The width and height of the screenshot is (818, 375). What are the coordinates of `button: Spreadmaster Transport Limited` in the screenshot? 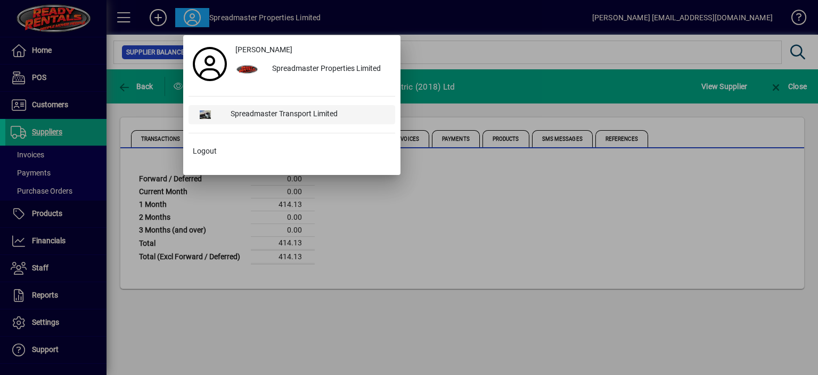 It's located at (292, 115).